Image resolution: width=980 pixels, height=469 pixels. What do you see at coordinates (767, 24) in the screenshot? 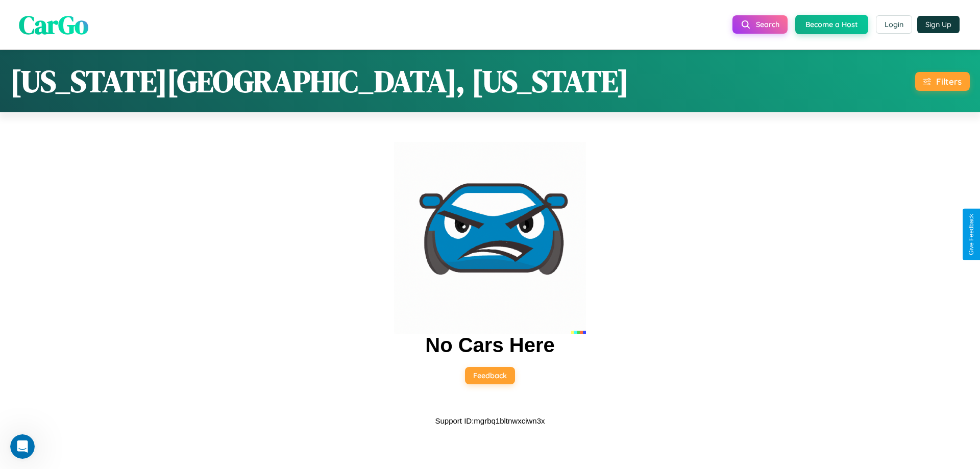
I see `span: Search` at bounding box center [767, 24].